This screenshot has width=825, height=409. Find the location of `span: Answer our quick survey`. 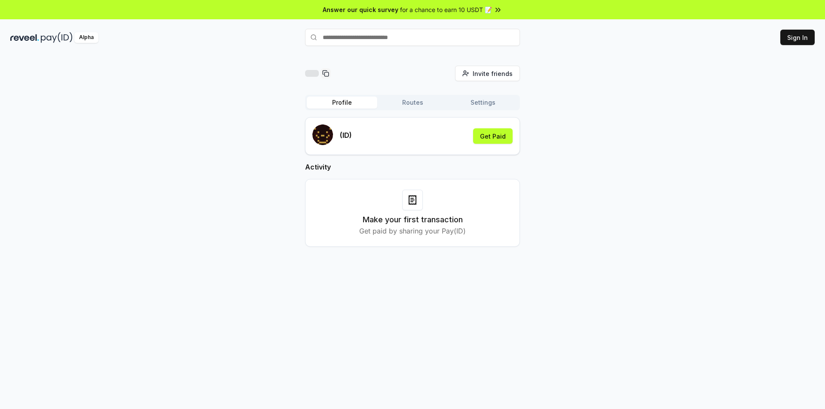

span: Answer our quick survey is located at coordinates (360, 9).